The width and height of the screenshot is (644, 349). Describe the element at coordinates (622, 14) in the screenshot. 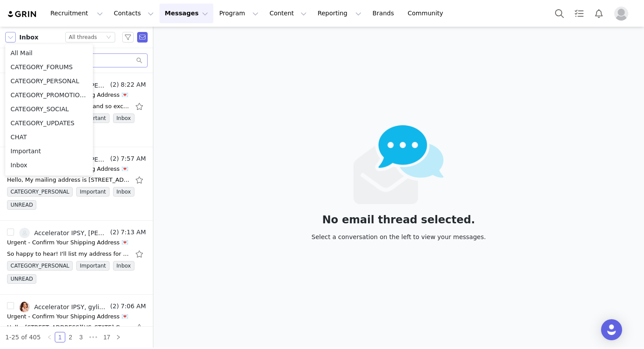

I see `img: placeholder-profile.jpg` at that location.